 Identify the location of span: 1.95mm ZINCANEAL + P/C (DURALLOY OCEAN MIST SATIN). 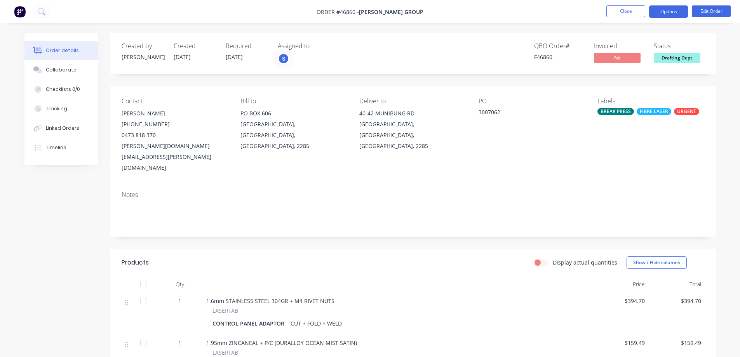
(282, 342).